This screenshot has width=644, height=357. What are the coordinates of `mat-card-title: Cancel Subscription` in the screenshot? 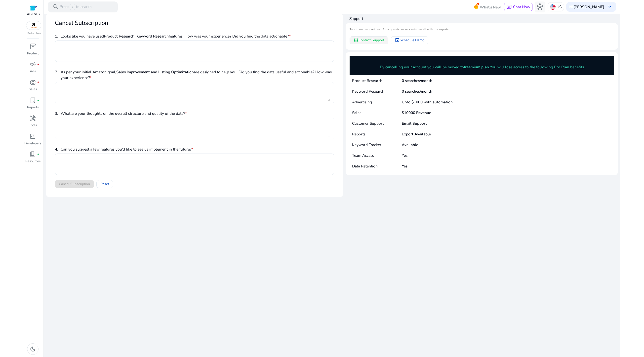 It's located at (82, 23).